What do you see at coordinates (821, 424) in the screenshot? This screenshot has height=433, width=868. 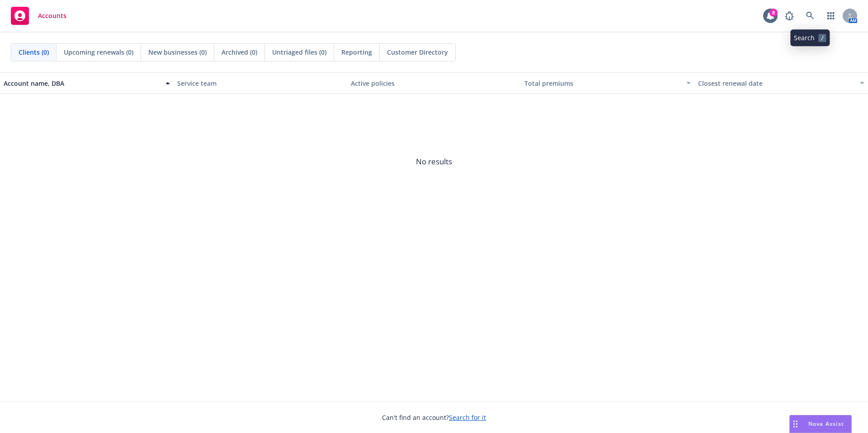 I see `button: Nova Assist` at bounding box center [821, 424].